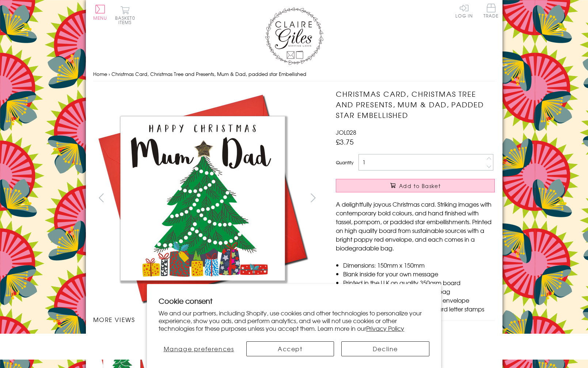 This screenshot has width=588, height=368. I want to click on a: Home, so click(100, 74).